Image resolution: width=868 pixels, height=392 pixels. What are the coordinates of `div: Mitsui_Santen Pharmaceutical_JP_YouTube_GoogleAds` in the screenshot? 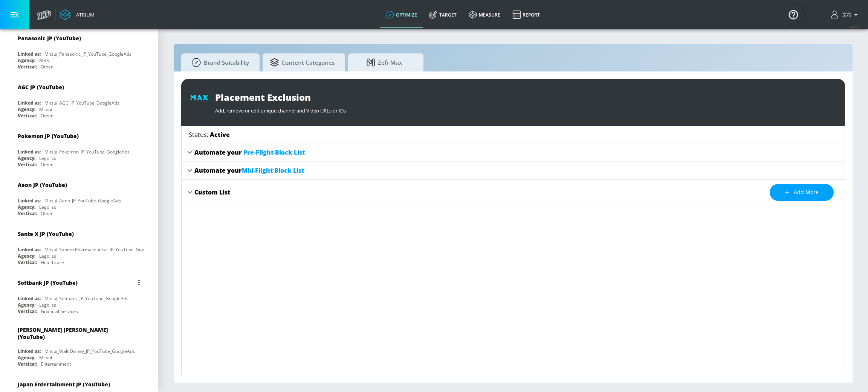 It's located at (101, 250).